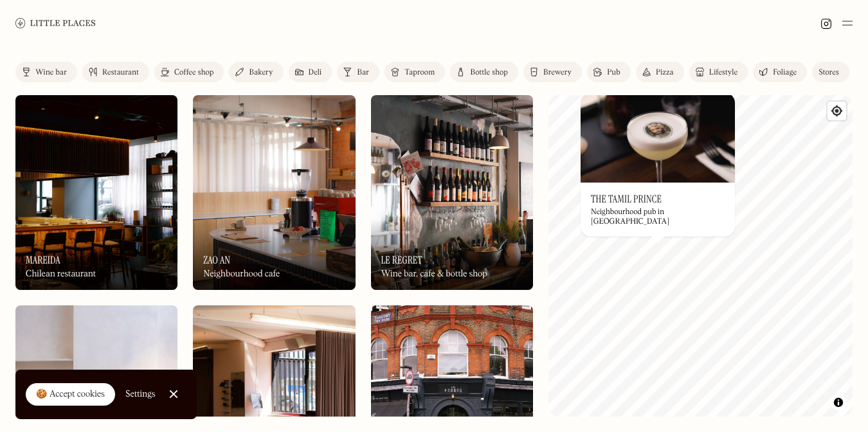  What do you see at coordinates (256, 72) in the screenshot?
I see `a: Bakery` at bounding box center [256, 72].